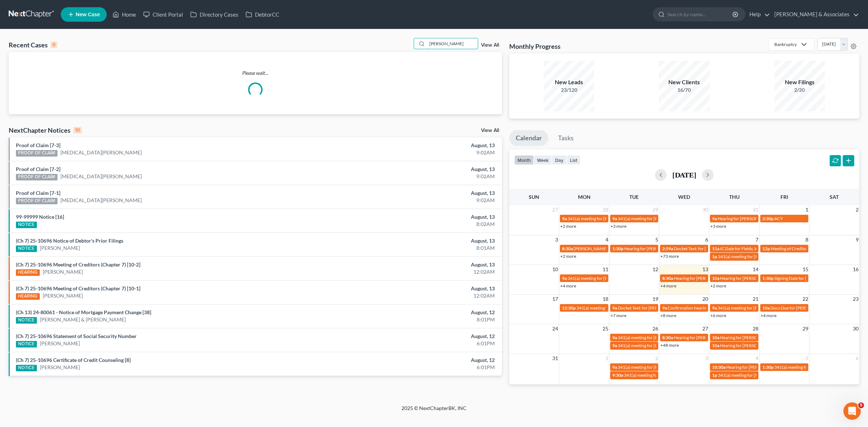 The image size is (868, 427). Describe the element at coordinates (605, 329) in the screenshot. I see `span: 25` at that location.